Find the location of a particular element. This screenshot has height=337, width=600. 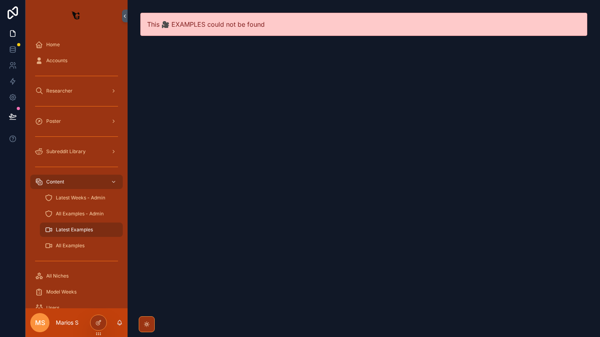

span: Content is located at coordinates (55, 182).